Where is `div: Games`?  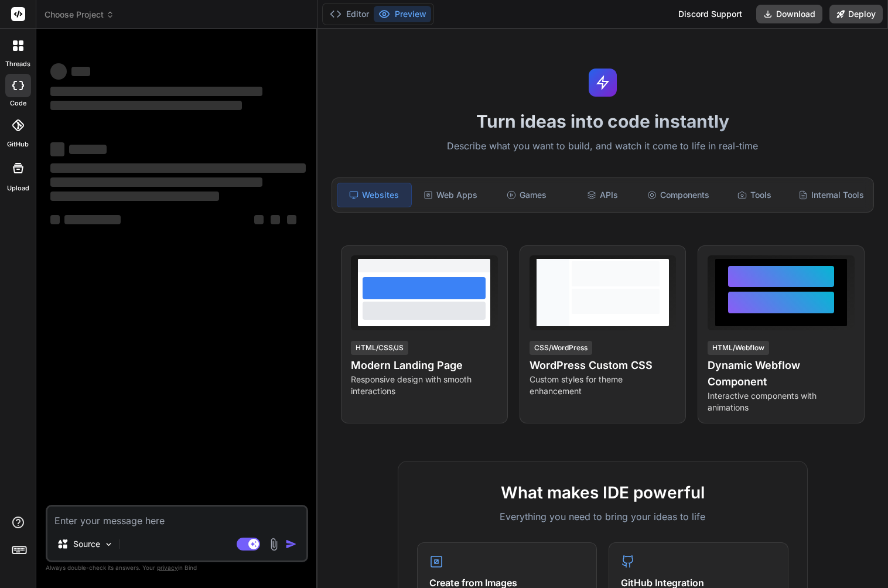 div: Games is located at coordinates (527, 195).